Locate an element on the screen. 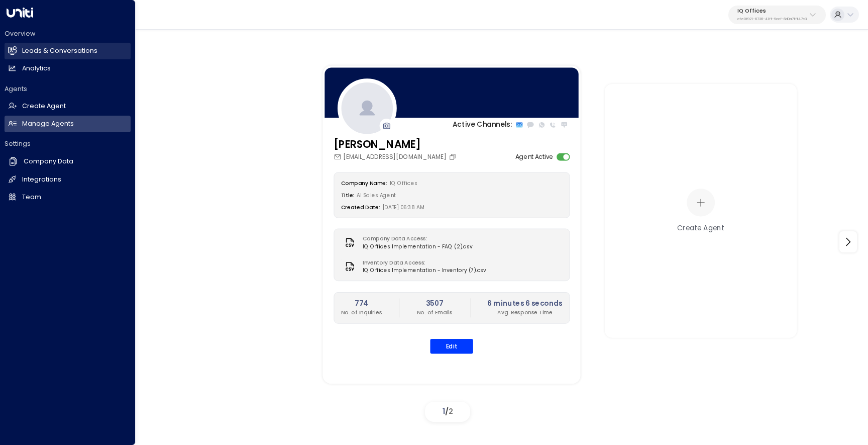  label: Company Name: is located at coordinates (364, 184).